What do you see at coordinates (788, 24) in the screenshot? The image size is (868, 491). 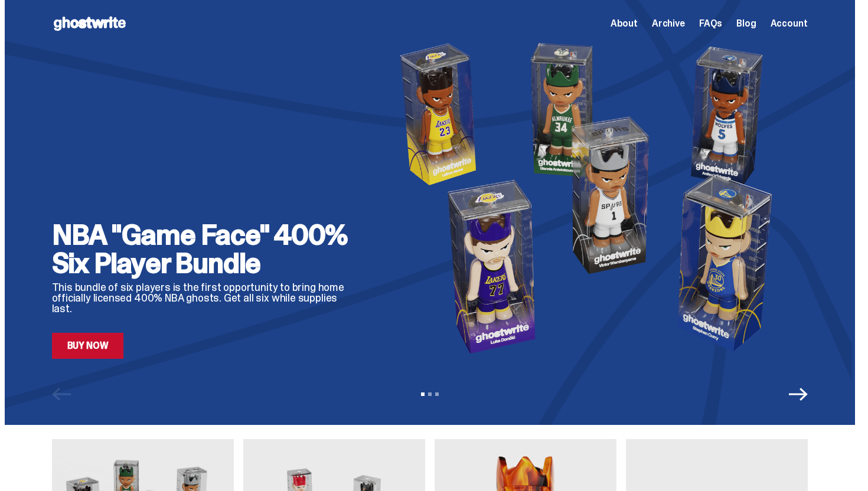 I see `span: Account` at bounding box center [788, 24].